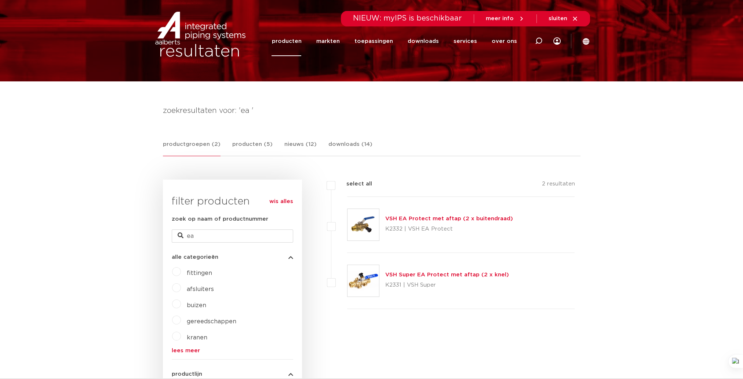 This screenshot has width=743, height=379. What do you see at coordinates (563, 19) in the screenshot?
I see `a: sluiten` at bounding box center [563, 19].